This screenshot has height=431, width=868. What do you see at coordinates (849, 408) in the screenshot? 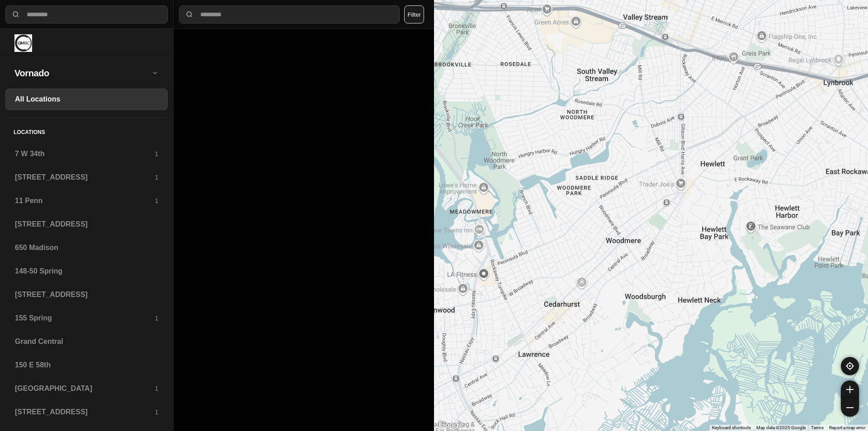
I see `img: zoom-out` at bounding box center [849, 408].